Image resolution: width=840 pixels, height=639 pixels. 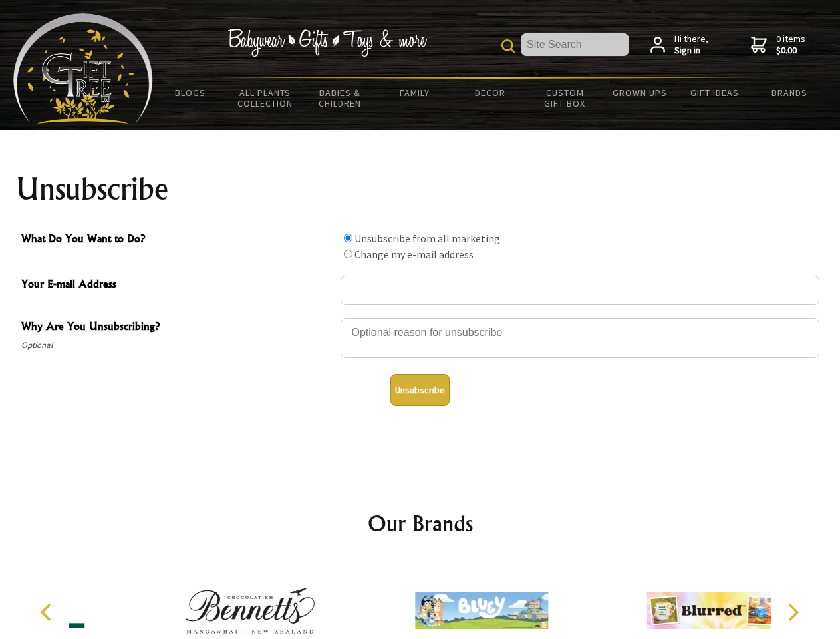 I want to click on input: Your E-mail Address, so click(x=579, y=290).